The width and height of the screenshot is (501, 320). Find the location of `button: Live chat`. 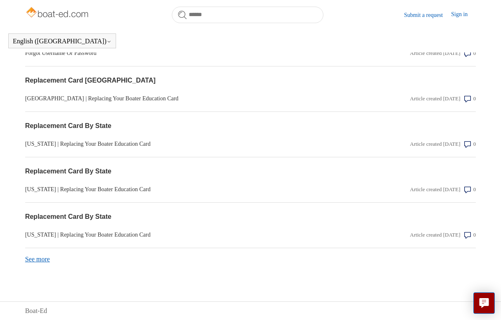

button: Live chat is located at coordinates (484, 303).